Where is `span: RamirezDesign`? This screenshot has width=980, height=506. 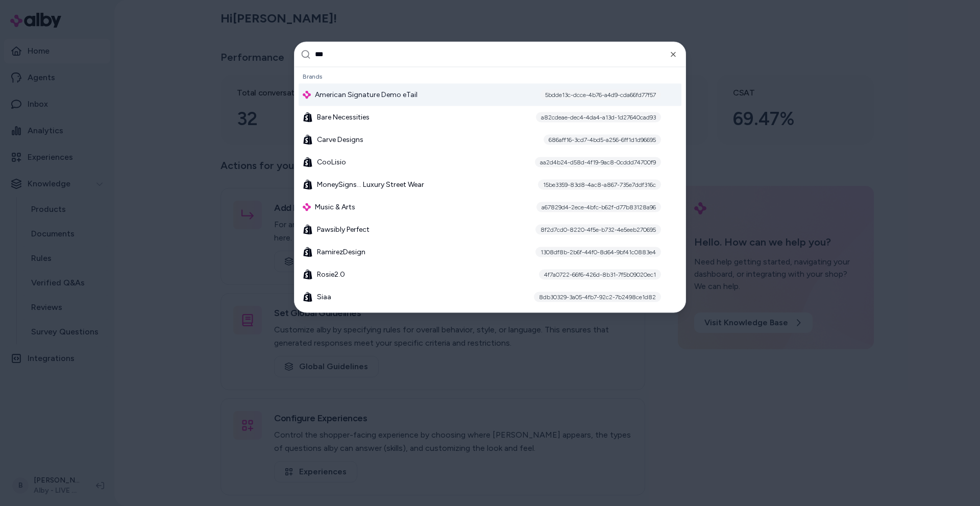 span: RamirezDesign is located at coordinates (341, 252).